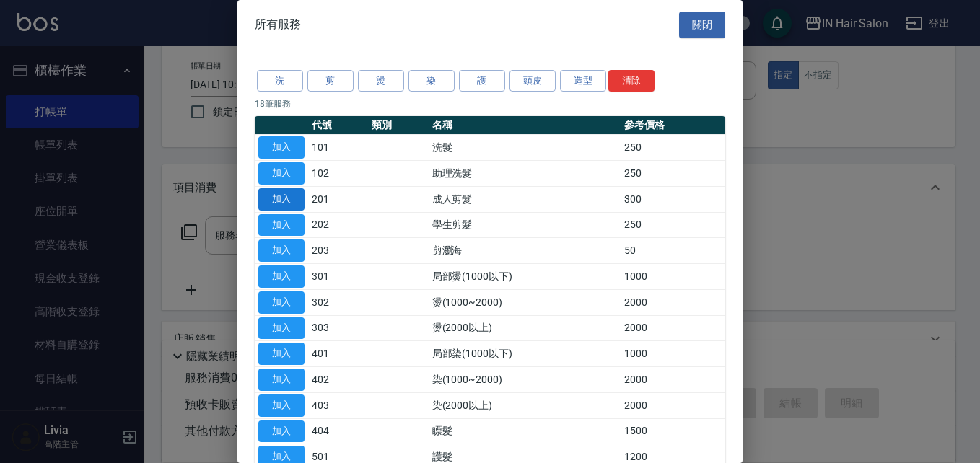 The height and width of the screenshot is (463, 980). I want to click on td: 302, so click(338, 303).